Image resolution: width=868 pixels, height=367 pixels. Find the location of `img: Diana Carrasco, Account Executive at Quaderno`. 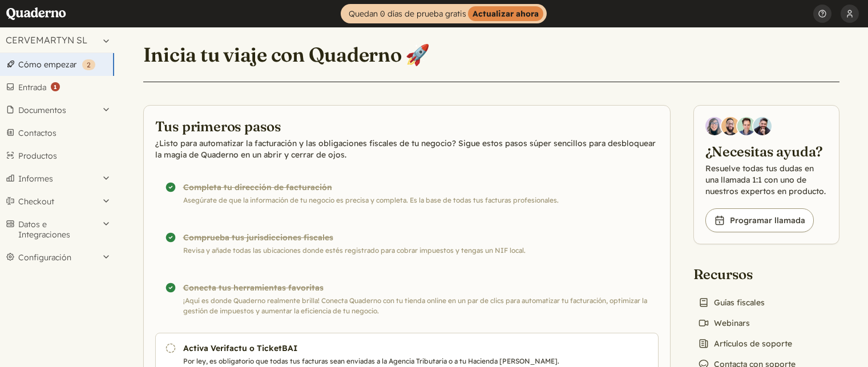

img: Diana Carrasco, Account Executive at Quaderno is located at coordinates (714, 127).